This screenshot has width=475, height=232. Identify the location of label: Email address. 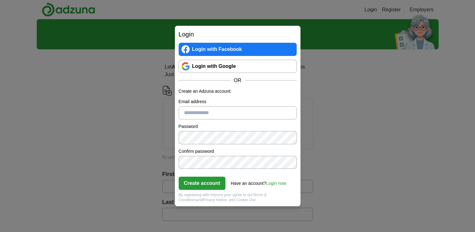
(238, 101).